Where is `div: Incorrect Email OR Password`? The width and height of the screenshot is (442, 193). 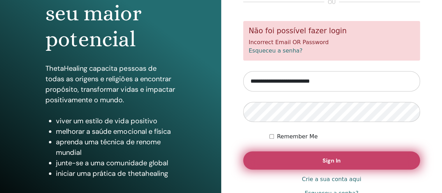
div: Incorrect Email OR Password is located at coordinates (332, 41).